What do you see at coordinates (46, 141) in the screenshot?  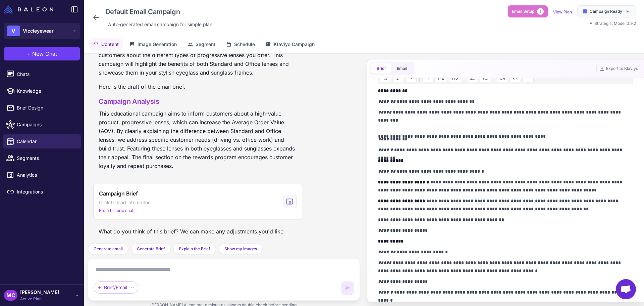 I see `span: Calendar` at bounding box center [46, 141].